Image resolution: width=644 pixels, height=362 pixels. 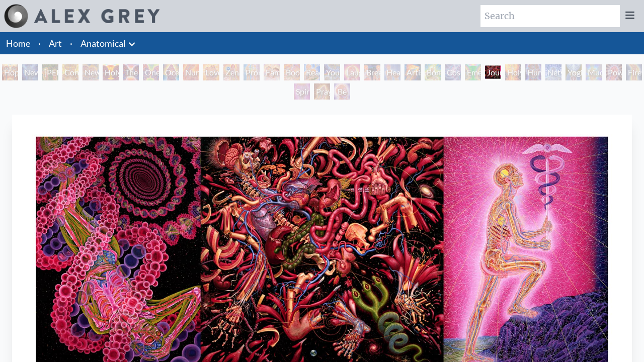 I want to click on div: Be a Good Human Being, so click(x=342, y=91).